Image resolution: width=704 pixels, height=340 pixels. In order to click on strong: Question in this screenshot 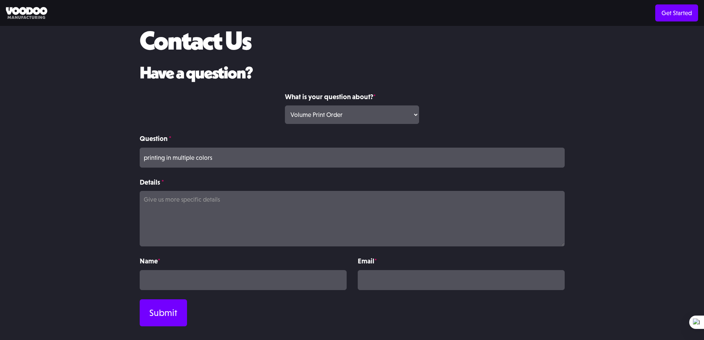, I will do `click(153, 138)`.